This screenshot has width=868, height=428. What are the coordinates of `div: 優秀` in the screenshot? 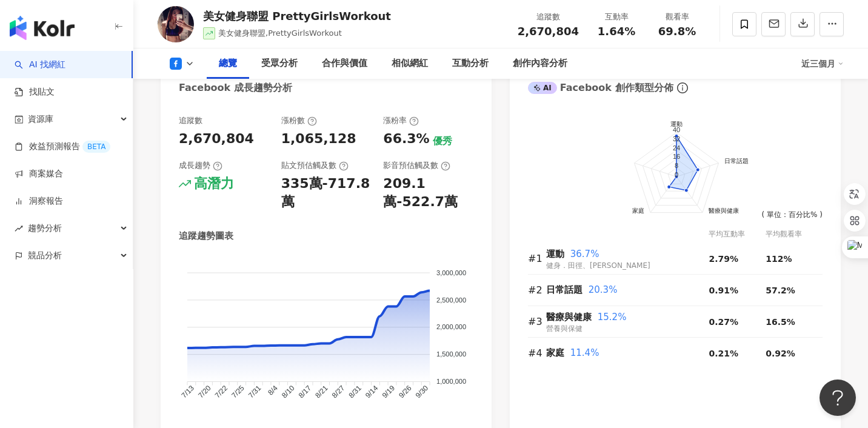 It's located at (443, 141).